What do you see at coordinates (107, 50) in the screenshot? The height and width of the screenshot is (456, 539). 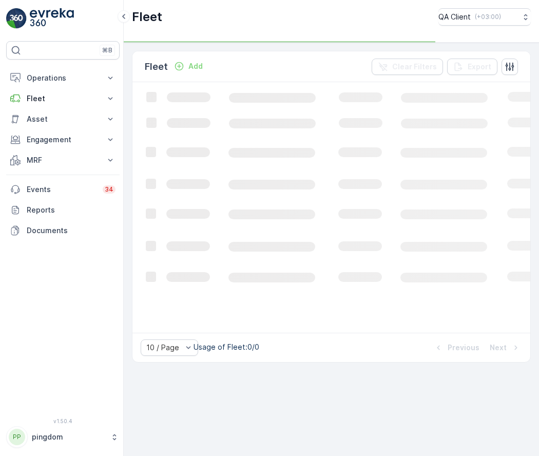 I see `p: ⌘B` at bounding box center [107, 50].